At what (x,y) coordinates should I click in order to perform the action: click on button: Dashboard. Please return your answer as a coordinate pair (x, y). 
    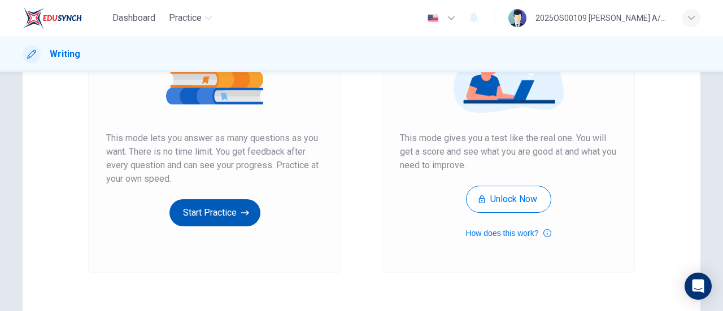
    Looking at the image, I should click on (134, 18).